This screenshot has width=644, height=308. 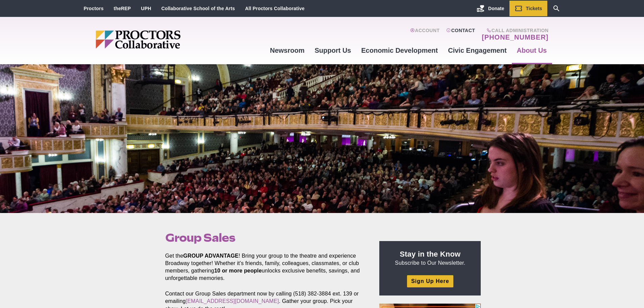 I want to click on a: Collaborative School of the Arts, so click(x=198, y=8).